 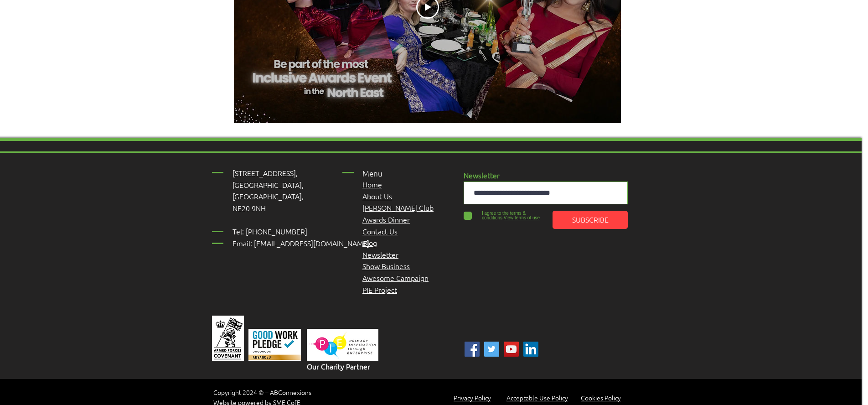 What do you see at coordinates (386, 266) in the screenshot?
I see `a: Show Business` at bounding box center [386, 266].